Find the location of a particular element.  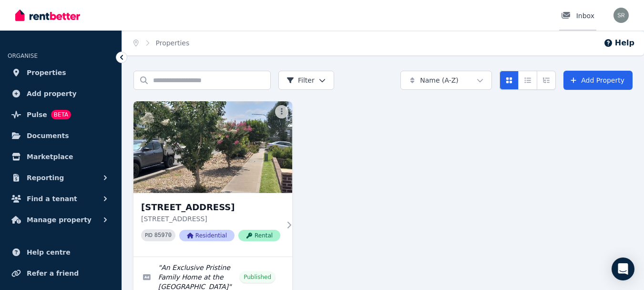

a: Documents is located at coordinates (60, 136).